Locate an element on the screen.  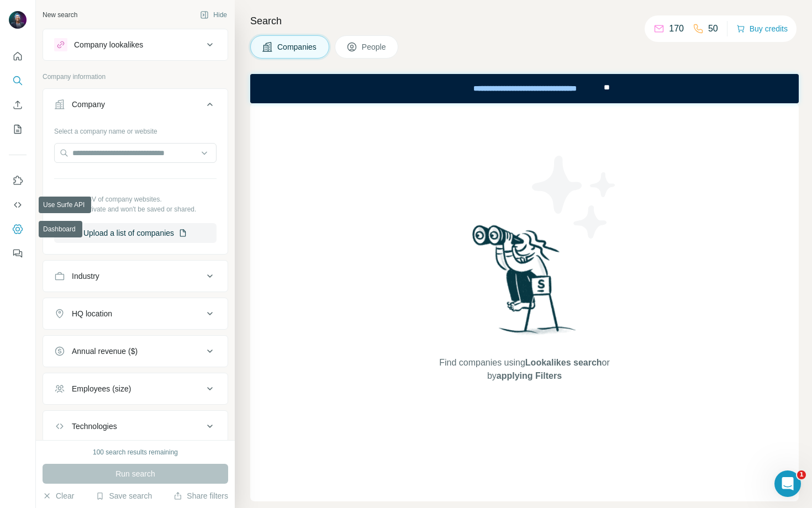
button: Hide is located at coordinates (213, 15).